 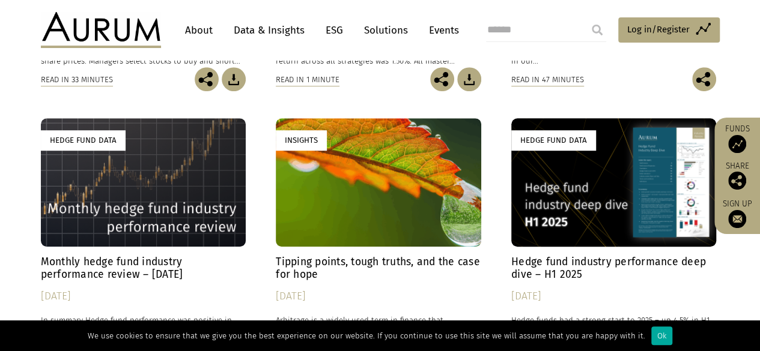 What do you see at coordinates (661, 336) in the screenshot?
I see `div: Ok` at bounding box center [661, 336].